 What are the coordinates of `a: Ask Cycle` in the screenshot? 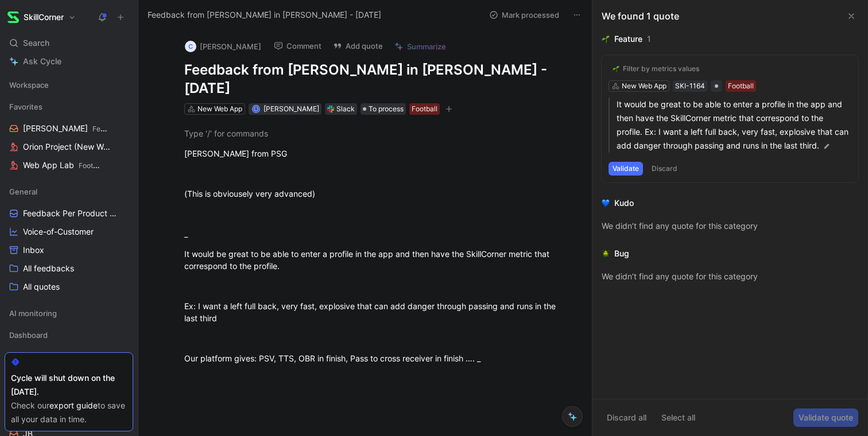 It's located at (69, 62).